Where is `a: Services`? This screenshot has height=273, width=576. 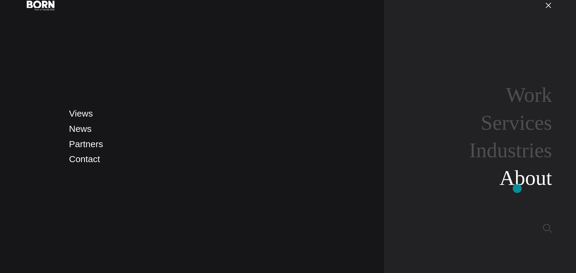 a: Services is located at coordinates (517, 123).